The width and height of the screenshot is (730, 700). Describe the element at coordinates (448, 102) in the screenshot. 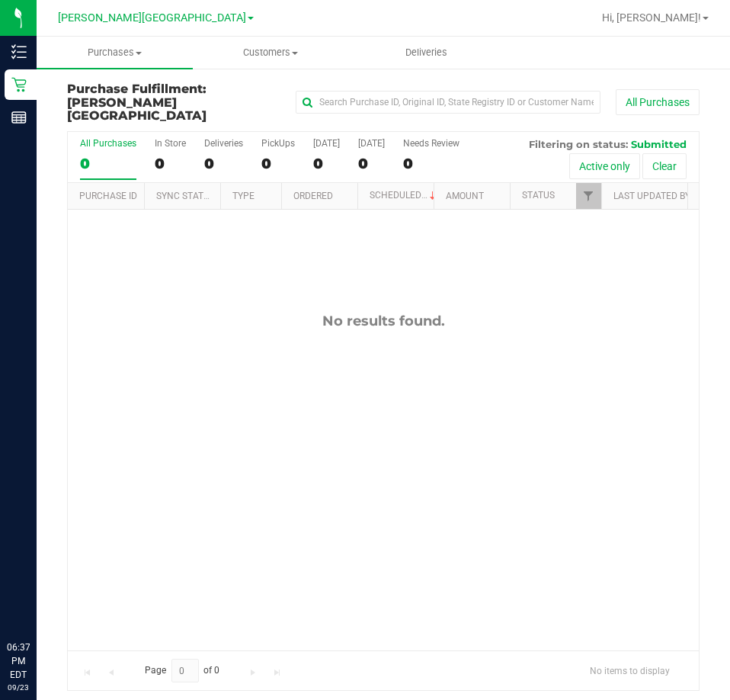

I see `input: Search Purchase ID, Original ID, State Registry ID or Customer Name...` at that location.